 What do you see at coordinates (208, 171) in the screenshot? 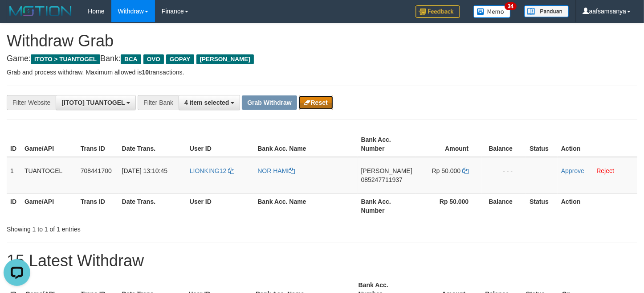
I see `span: LIONKING12` at bounding box center [208, 171].